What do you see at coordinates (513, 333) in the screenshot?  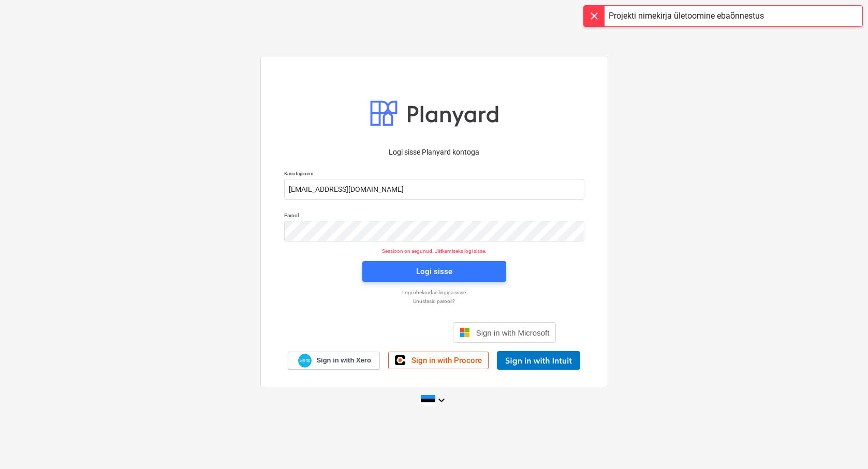 I see `span: Sign in with Microsoft` at bounding box center [513, 333].